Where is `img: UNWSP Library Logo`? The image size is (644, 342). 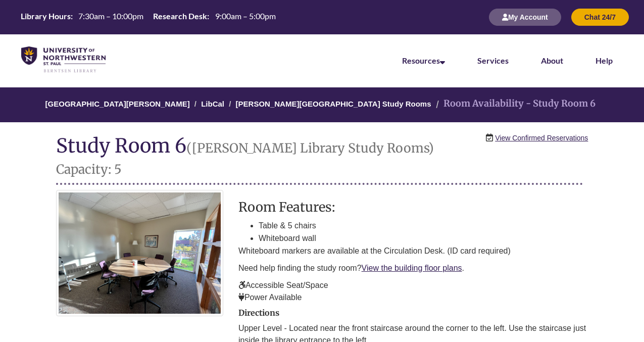
img: UNWSP Library Logo is located at coordinates (63, 59).